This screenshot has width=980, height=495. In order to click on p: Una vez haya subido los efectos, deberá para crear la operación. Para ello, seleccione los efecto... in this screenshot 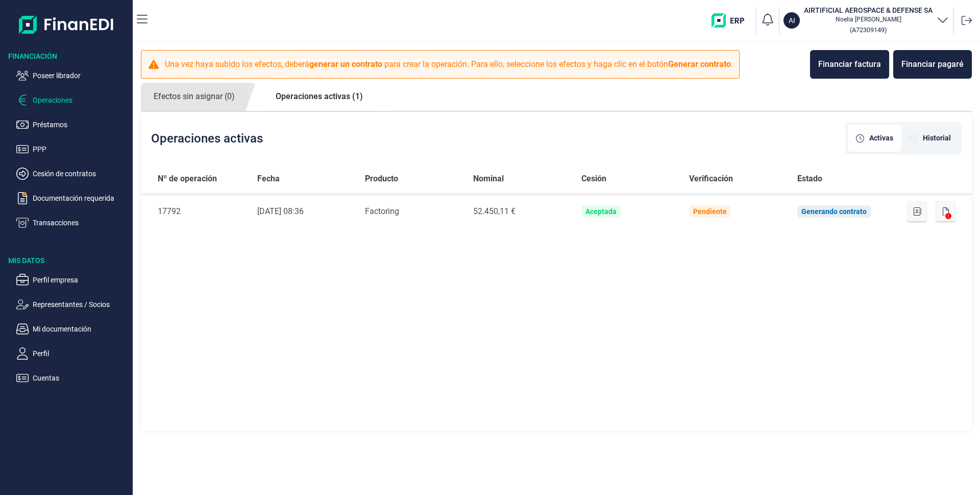, I will do `click(448, 64)`.